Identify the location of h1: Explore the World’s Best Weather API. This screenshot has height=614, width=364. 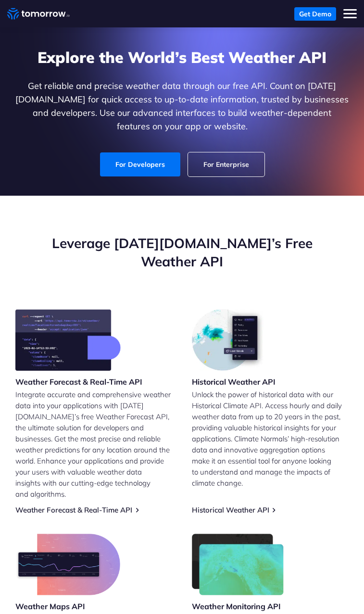
(181, 57).